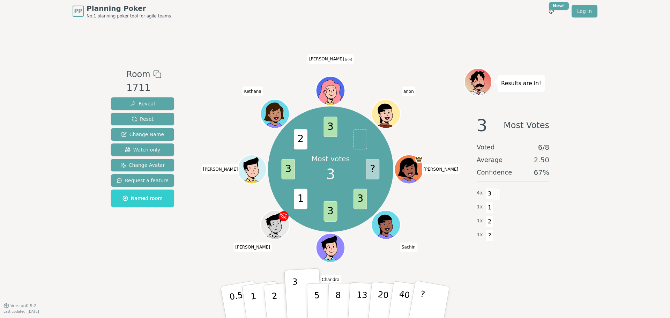 Image resolution: width=670 pixels, height=318 pixels. Describe the element at coordinates (521, 83) in the screenshot. I see `p: Results are in!` at that location.